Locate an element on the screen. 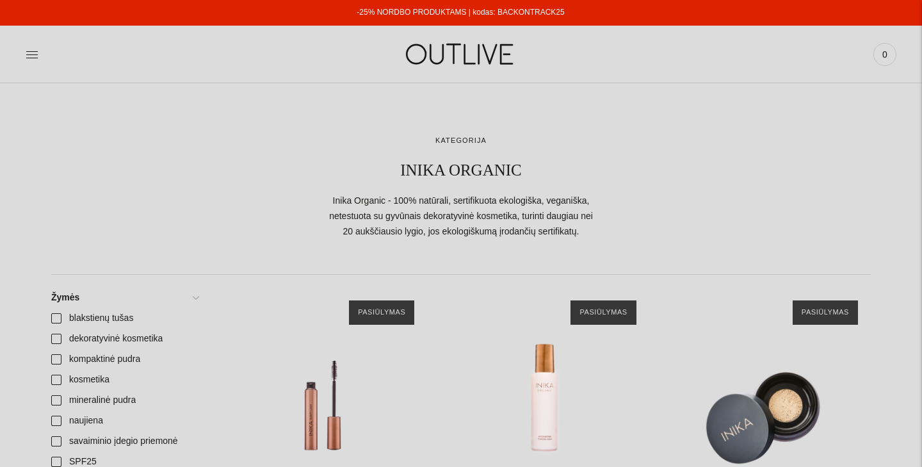  a: kosmetika is located at coordinates (124, 380).